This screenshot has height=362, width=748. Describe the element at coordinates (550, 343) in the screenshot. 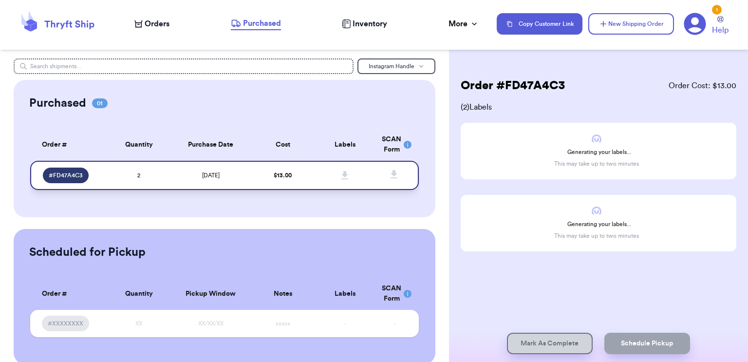

I see `button: Mark As Complete` at that location.